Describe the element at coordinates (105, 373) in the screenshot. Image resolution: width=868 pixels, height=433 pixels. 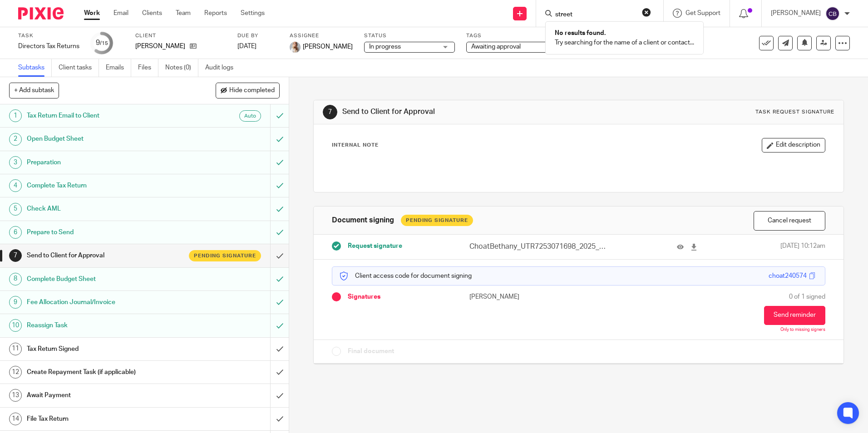
I see `h1: Create Repayment Task (if applicable)` at that location.